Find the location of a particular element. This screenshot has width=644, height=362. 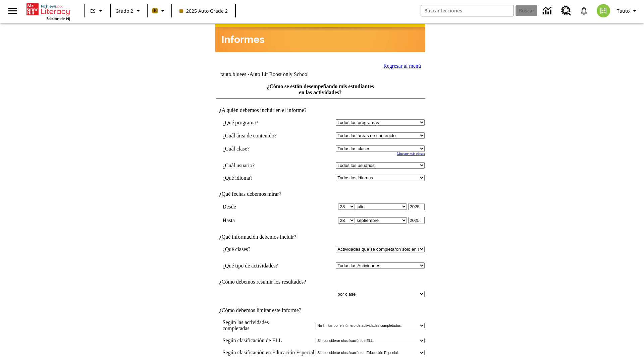

button: Perfil/Configuración is located at coordinates (627, 11).